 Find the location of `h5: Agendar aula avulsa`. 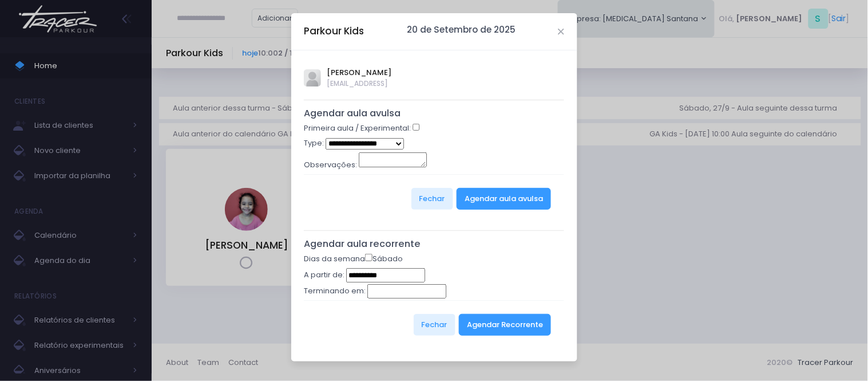

h5: Agendar aula avulsa is located at coordinates (434, 113).